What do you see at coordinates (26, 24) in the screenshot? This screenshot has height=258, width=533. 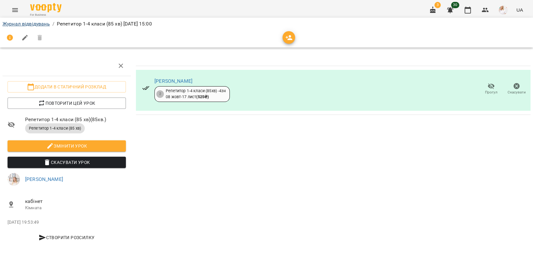 I see `a: Журнал відвідувань` at bounding box center [26, 24].